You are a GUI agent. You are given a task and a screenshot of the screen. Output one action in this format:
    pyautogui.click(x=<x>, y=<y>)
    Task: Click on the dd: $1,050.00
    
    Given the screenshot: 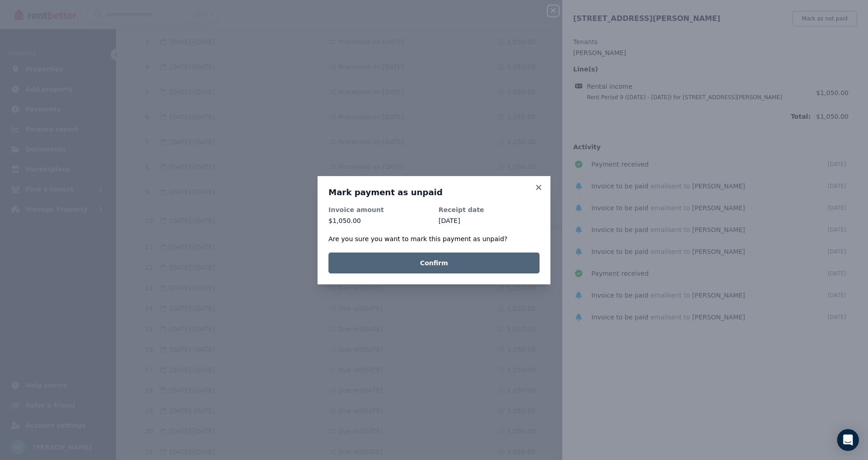 What is the action you would take?
    pyautogui.click(x=379, y=221)
    